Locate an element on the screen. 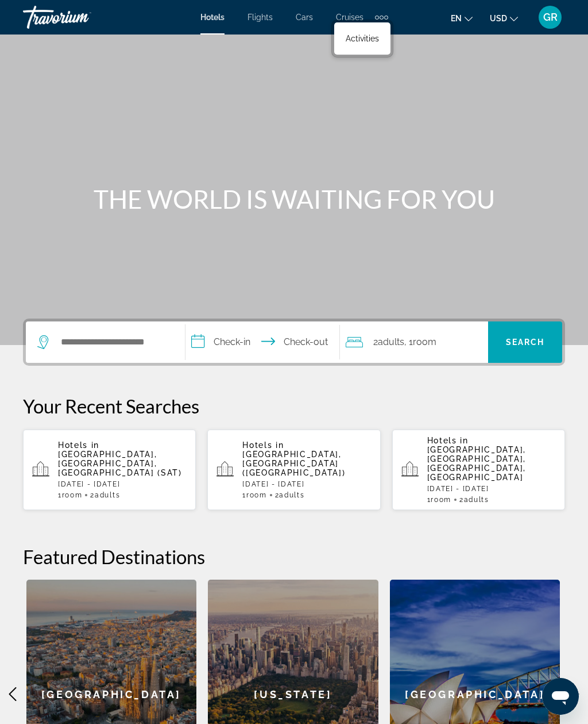  span: , 1 is located at coordinates (420, 342).